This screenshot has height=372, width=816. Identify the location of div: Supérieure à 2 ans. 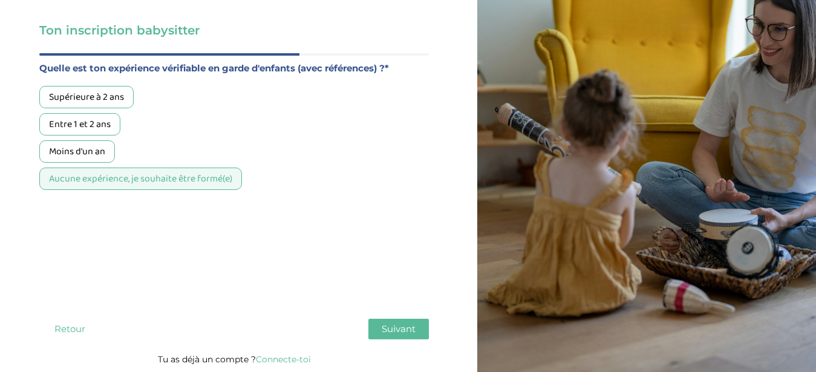
(86, 97).